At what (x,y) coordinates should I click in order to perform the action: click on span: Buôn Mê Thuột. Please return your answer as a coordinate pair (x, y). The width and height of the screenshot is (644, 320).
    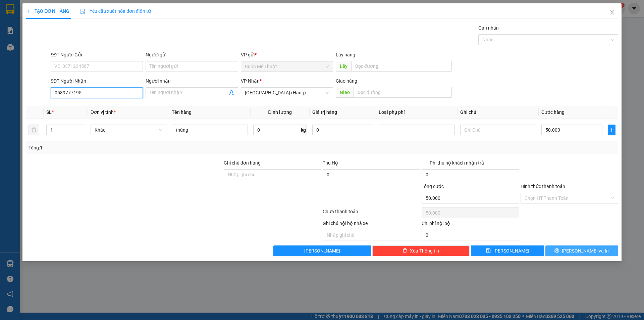
    Looking at the image, I should click on (287, 66).